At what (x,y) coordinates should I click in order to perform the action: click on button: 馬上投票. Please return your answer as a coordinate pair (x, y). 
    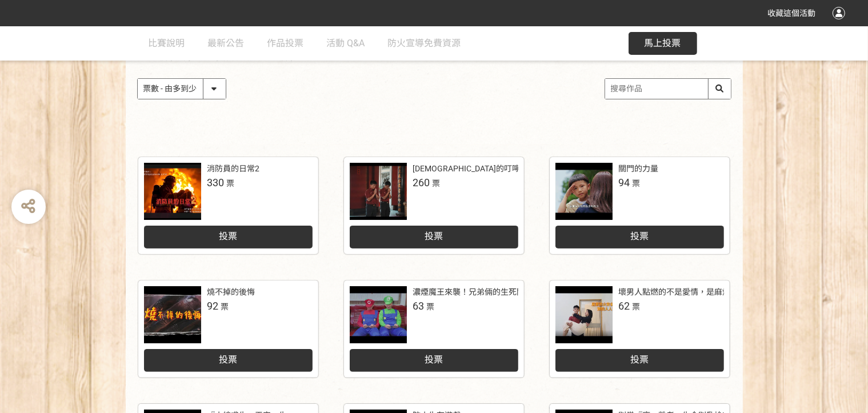
    Looking at the image, I should click on (663, 44).